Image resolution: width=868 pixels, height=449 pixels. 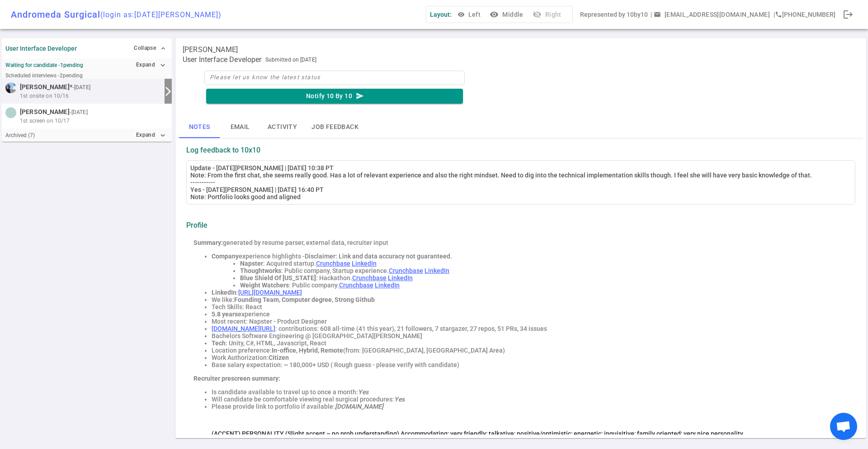 I want to click on div: Open chat, so click(x=844, y=427).